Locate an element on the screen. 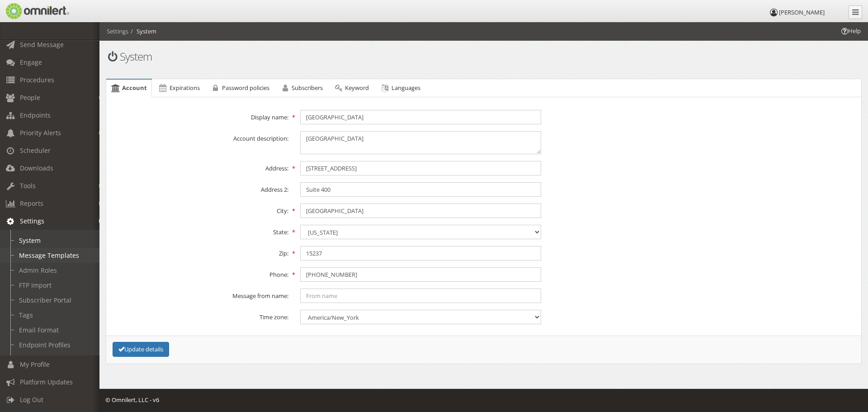 The width and height of the screenshot is (868, 412). a: Keyword is located at coordinates (351, 88).